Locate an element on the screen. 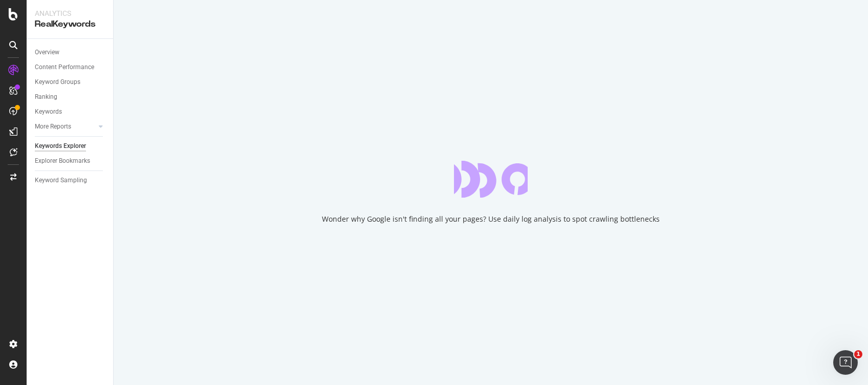 The height and width of the screenshot is (385, 868). div: Ranking is located at coordinates (46, 96).